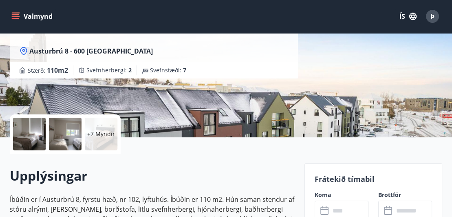  Describe the element at coordinates (130, 70) in the screenshot. I see `span: 2` at that location.